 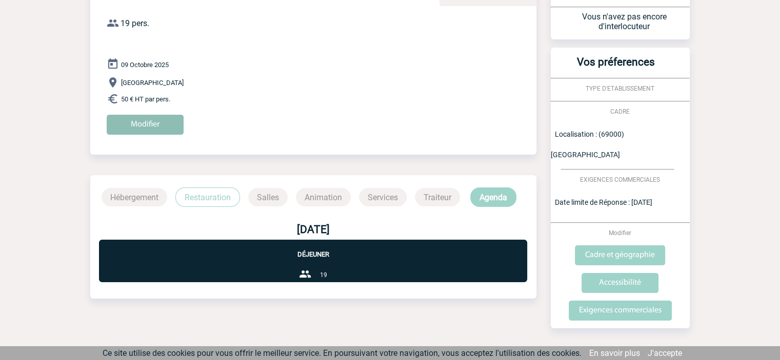 What do you see at coordinates (145, 125) in the screenshot?
I see `input: Modifier` at bounding box center [145, 125].